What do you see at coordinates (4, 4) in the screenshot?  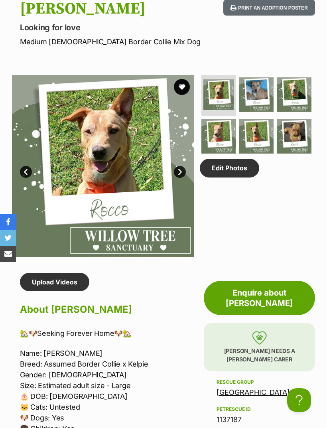 I see `img: consumer-privacy-logo.png` at bounding box center [4, 4].